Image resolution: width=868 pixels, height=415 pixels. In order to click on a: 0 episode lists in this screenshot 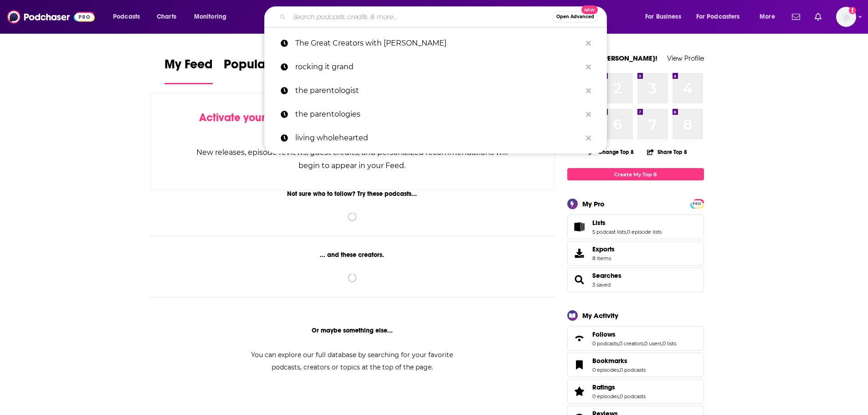, I will do `click(645, 232)`.